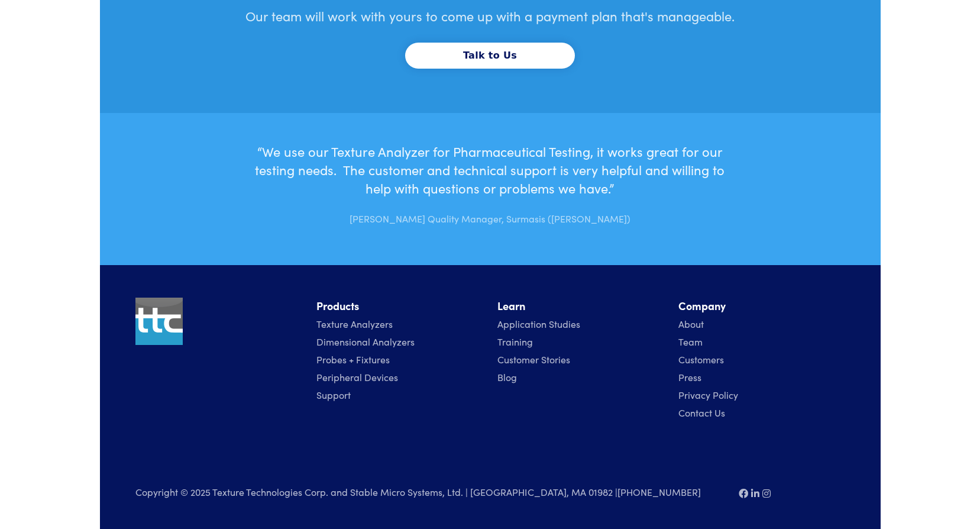 Image resolution: width=980 pixels, height=529 pixels. I want to click on a: Press, so click(689, 377).